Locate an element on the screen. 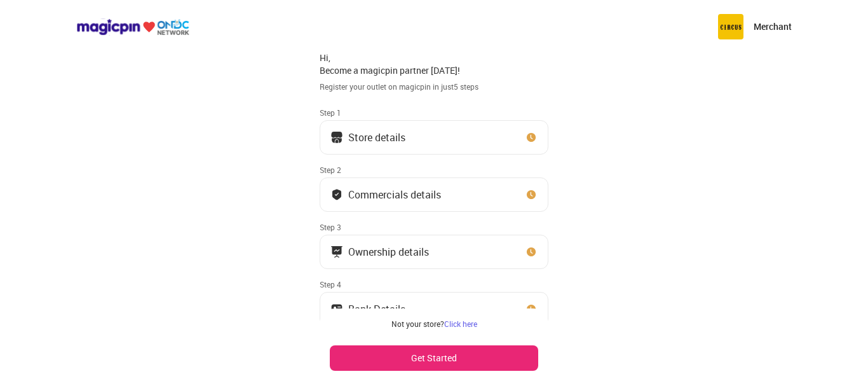  div: Store details is located at coordinates (377, 137).